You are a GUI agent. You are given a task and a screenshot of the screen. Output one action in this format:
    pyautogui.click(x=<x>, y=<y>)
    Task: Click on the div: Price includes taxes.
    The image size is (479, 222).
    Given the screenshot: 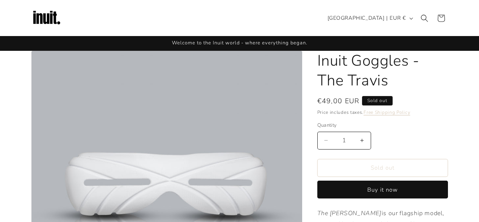 What is the action you would take?
    pyautogui.click(x=383, y=112)
    